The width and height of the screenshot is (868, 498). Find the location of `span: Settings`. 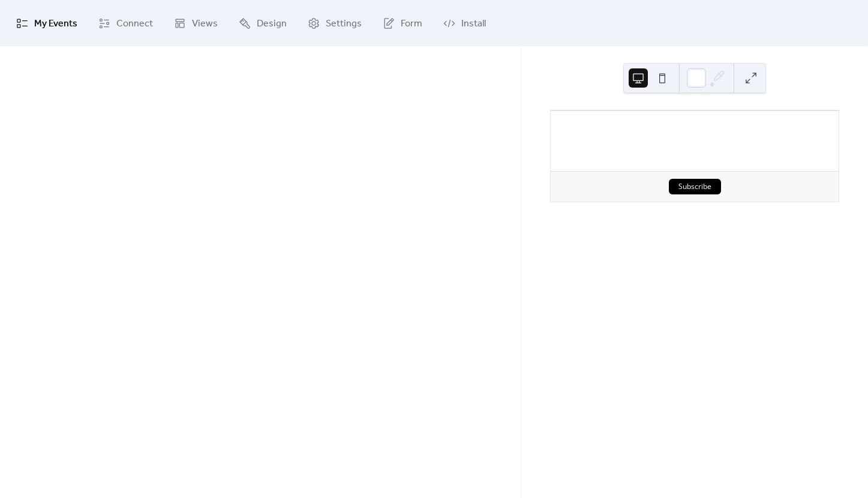

span: Settings is located at coordinates (344, 24).